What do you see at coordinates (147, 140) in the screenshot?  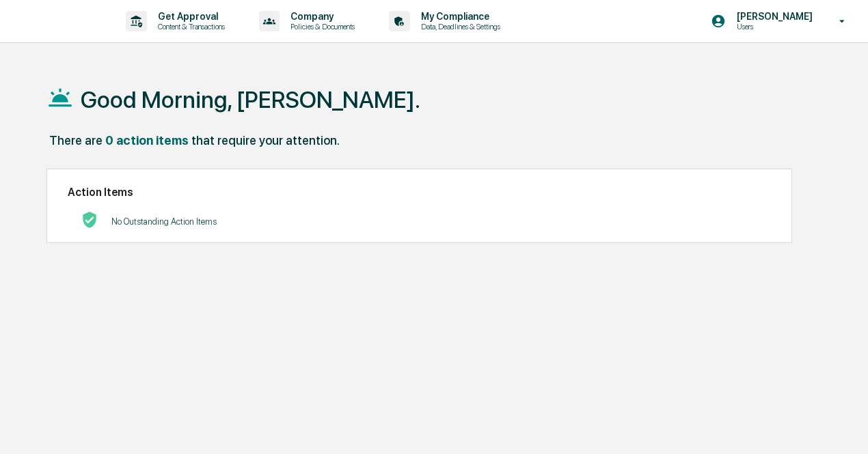 I see `div: 0 action items` at bounding box center [147, 140].